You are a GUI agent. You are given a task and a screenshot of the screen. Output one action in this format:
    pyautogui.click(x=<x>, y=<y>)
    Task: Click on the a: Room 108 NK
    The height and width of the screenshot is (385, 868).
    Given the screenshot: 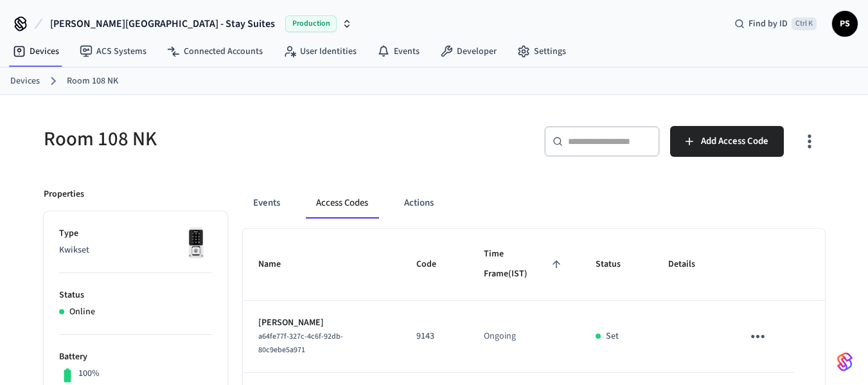 What is the action you would take?
    pyautogui.click(x=93, y=81)
    